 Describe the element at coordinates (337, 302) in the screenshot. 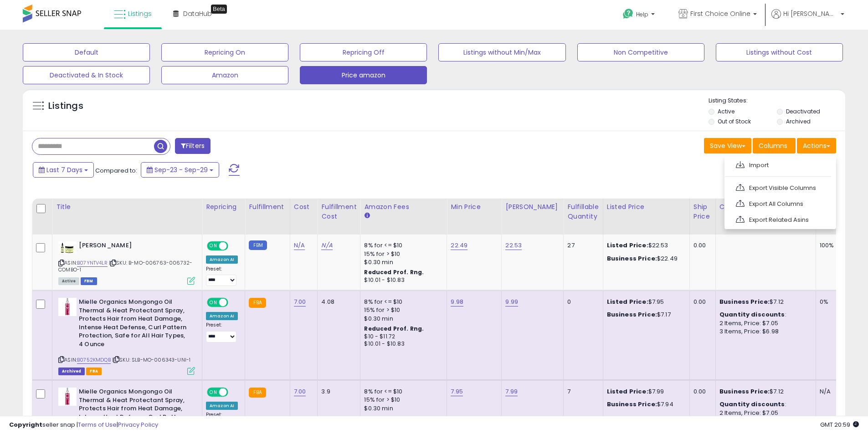

I see `div: 4.08` at that location.